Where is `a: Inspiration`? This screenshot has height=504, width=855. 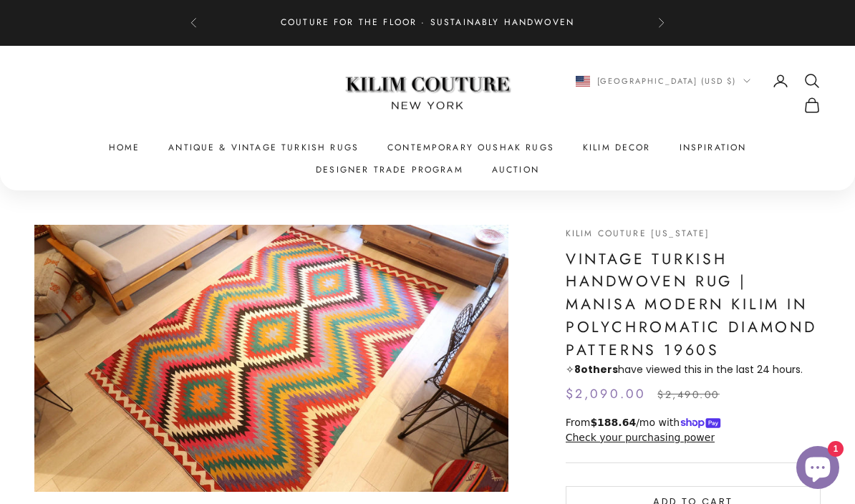
a: Inspiration is located at coordinates (713, 147).